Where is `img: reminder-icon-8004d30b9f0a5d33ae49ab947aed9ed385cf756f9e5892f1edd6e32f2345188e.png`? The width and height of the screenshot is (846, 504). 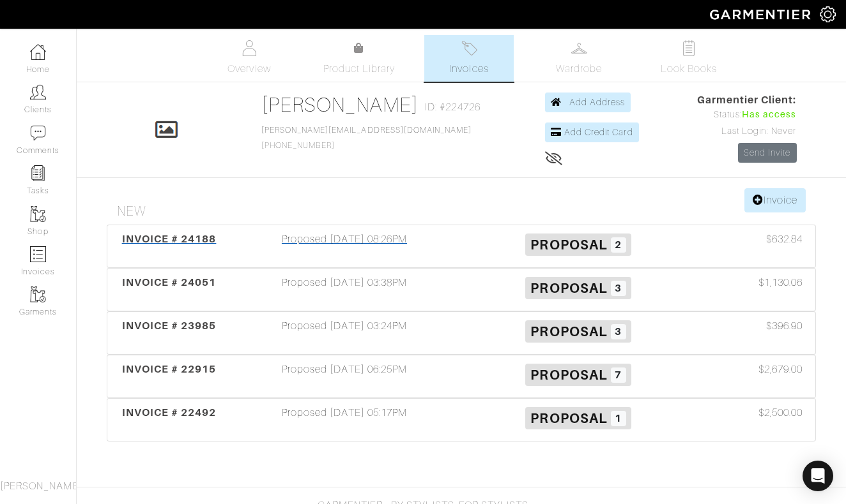 img: reminder-icon-8004d30b9f0a5d33ae49ab947aed9ed385cf756f9e5892f1edd6e32f2345188e.png is located at coordinates (37, 173).